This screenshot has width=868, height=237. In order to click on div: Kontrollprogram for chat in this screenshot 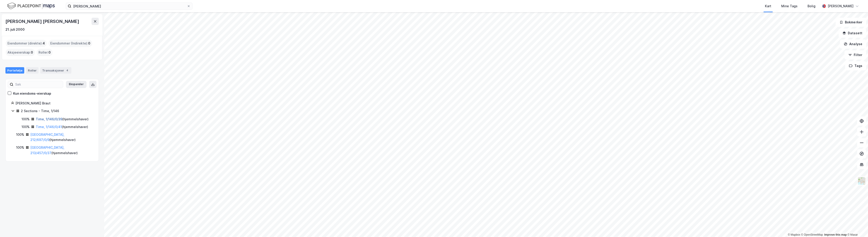, I will do `click(857, 226)`.